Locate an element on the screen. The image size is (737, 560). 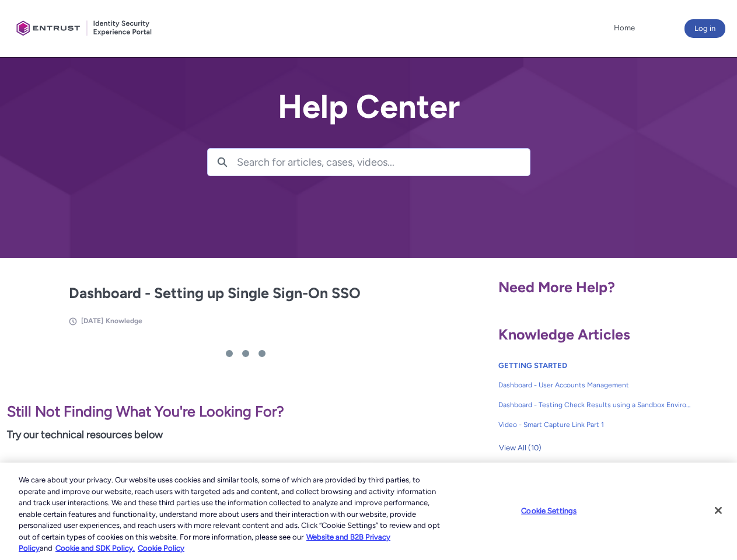
a: Cookie and SDK Policy. is located at coordinates (95, 548).